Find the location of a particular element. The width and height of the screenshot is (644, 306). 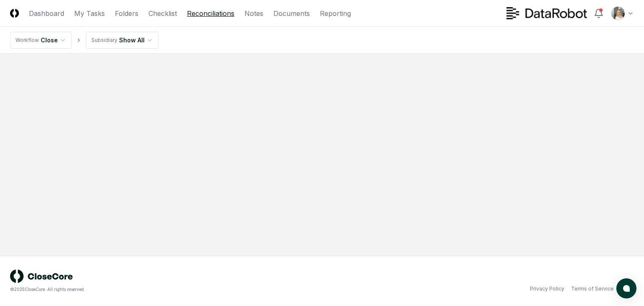

a: My Tasks is located at coordinates (89, 14).